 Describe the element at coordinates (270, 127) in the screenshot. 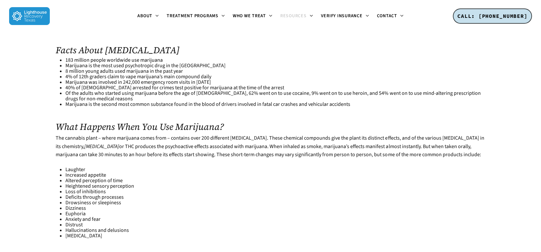

I see `h2: What Happens When You Use Marijuana?` at that location.